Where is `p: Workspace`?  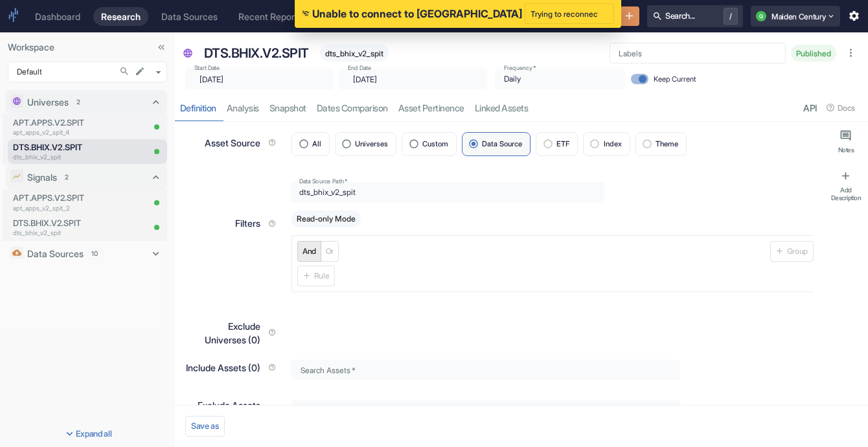 p: Workspace is located at coordinates (88, 47).